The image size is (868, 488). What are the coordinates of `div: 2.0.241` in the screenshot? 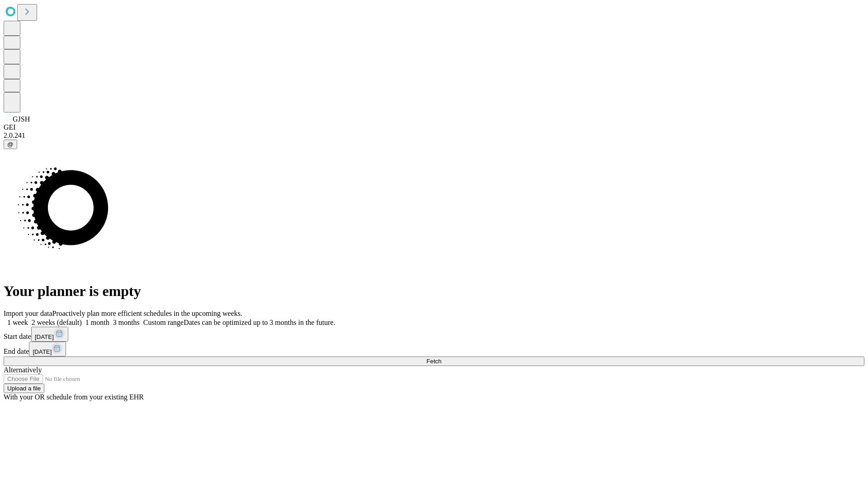 It's located at (434, 136).